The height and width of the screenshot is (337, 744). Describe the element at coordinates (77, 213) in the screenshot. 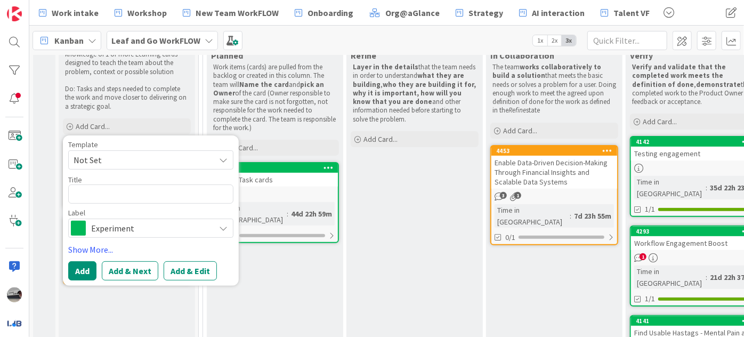

I see `span: Label` at that location.